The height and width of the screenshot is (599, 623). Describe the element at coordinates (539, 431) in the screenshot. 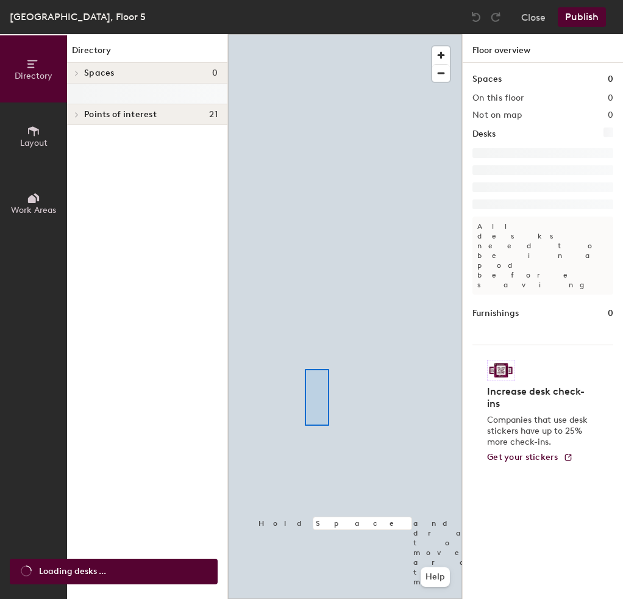

I see `p: Companies that use desk stickers have up to 25% more check-ins.` at that location.